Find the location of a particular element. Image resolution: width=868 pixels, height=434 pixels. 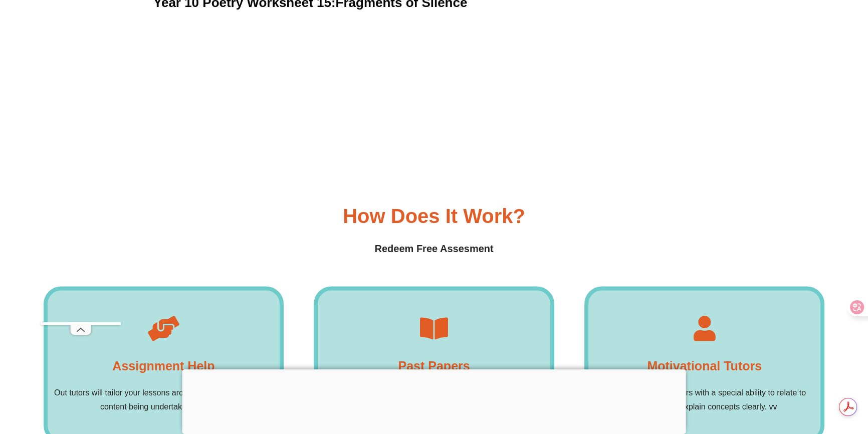

h4: Assignment Help is located at coordinates (164, 366).